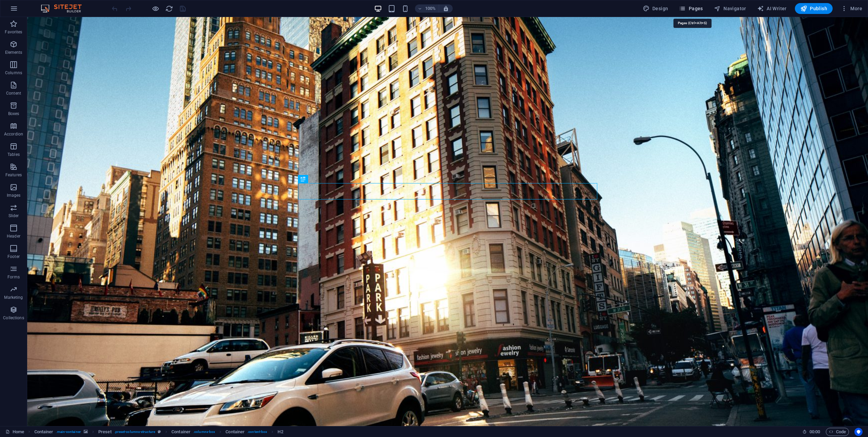 The image size is (868, 437). Describe the element at coordinates (14, 195) in the screenshot. I see `p: Images` at that location.